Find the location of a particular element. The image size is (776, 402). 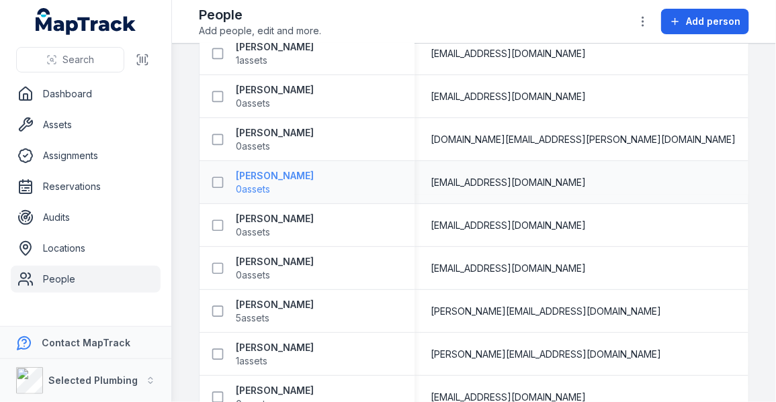

a: Assignments is located at coordinates (85, 156).